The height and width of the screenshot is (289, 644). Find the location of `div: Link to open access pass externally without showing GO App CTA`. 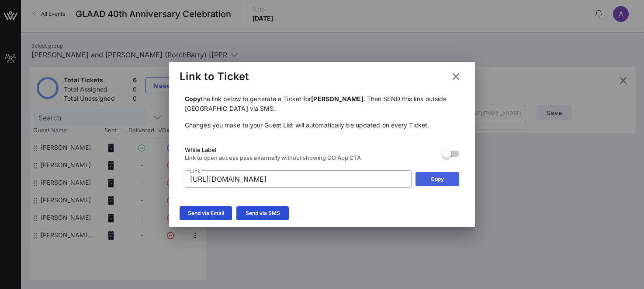

div: Link to open access pass externally without showing GO App CTA is located at coordinates (310, 157).